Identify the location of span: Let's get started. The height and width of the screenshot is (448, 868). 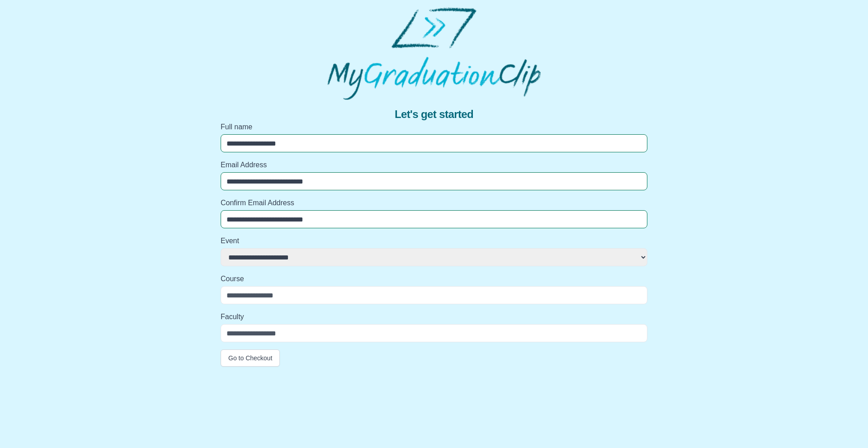
(434, 114).